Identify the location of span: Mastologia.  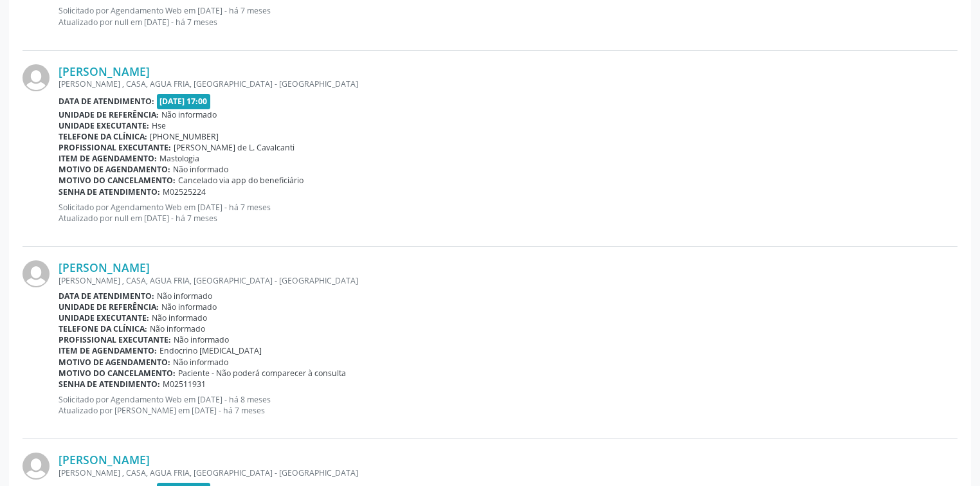
(180, 158).